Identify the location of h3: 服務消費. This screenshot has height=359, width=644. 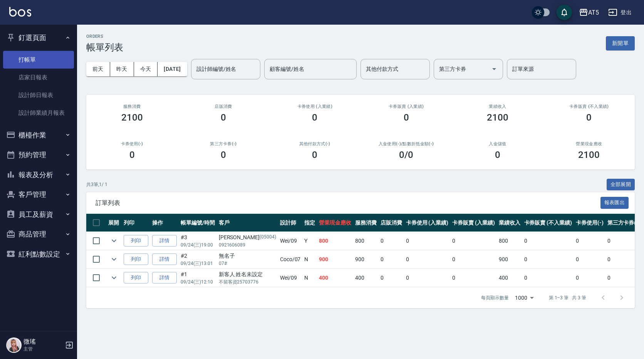
(132, 107).